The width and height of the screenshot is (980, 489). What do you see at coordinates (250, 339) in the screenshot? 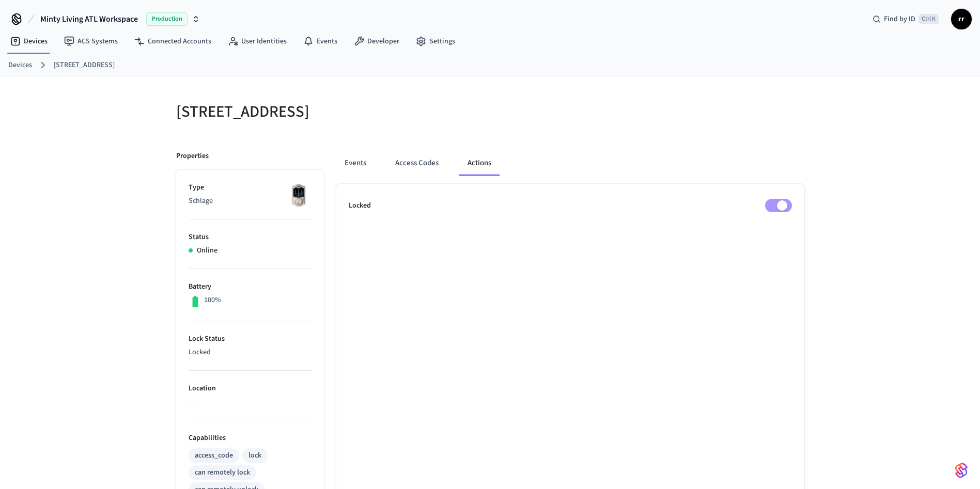
I see `p: Lock Status` at bounding box center [250, 339].